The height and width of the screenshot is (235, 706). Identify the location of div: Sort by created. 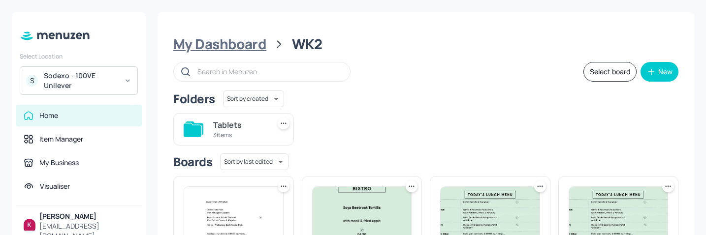
(254, 99).